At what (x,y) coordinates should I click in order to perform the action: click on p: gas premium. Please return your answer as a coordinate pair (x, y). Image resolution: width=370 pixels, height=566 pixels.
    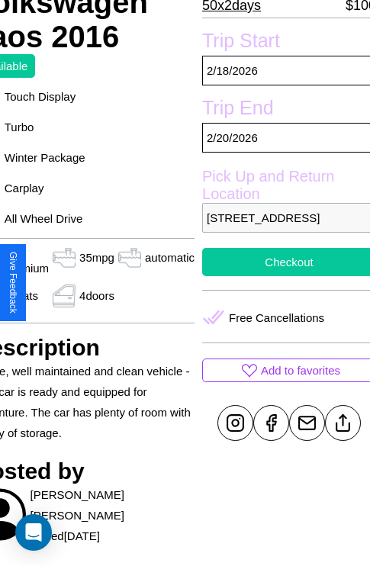
    Looking at the image, I should click on (27, 258).